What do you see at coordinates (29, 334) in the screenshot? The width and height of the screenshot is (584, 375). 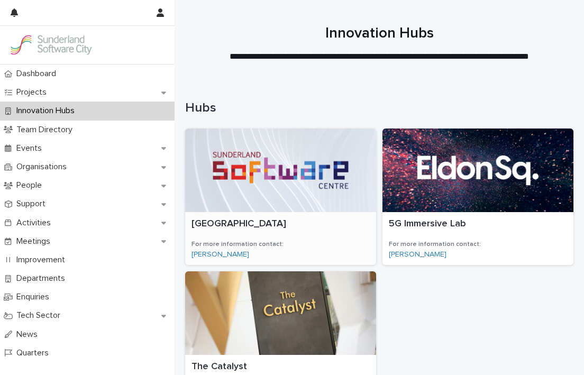 I see `p: News` at bounding box center [29, 334].